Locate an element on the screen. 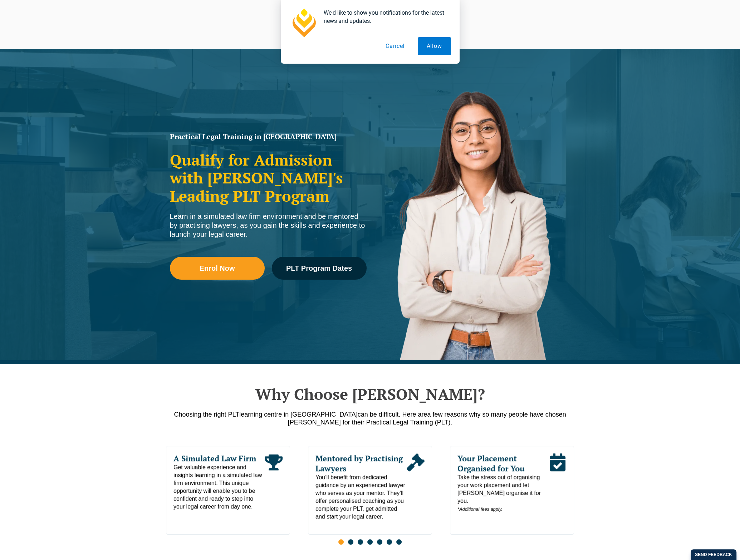  div: 2 / 7 is located at coordinates (370, 491).